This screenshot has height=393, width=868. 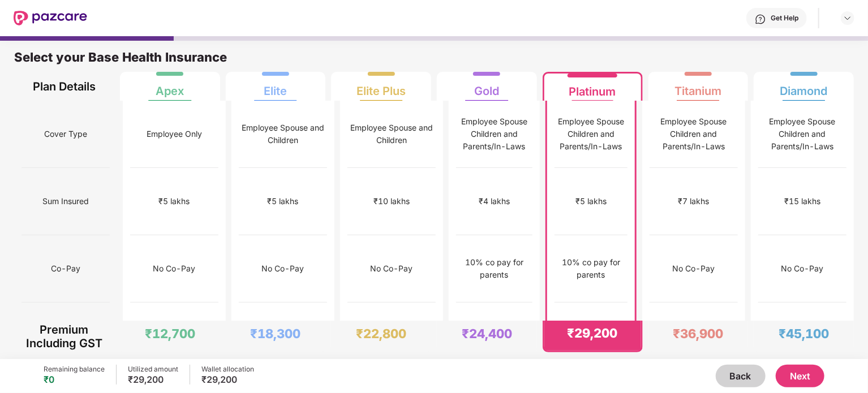 What do you see at coordinates (64, 86) in the screenshot?
I see `div: Plan Details` at bounding box center [64, 86].